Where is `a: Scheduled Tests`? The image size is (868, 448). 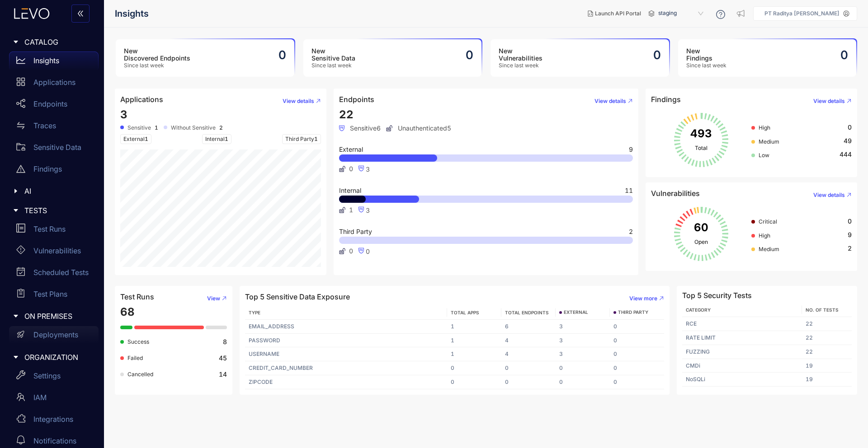
a: Scheduled Tests is located at coordinates (54, 274).